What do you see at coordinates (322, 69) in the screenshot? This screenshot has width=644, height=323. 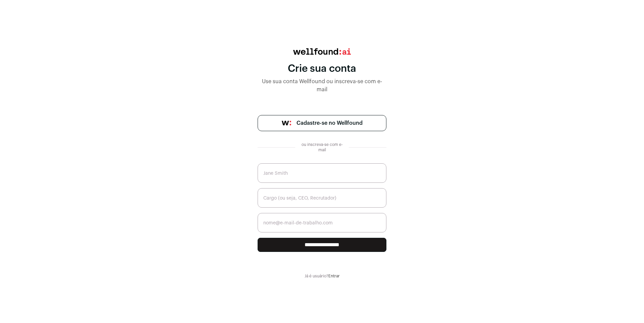 I see `font: Crie sua conta` at bounding box center [322, 69].